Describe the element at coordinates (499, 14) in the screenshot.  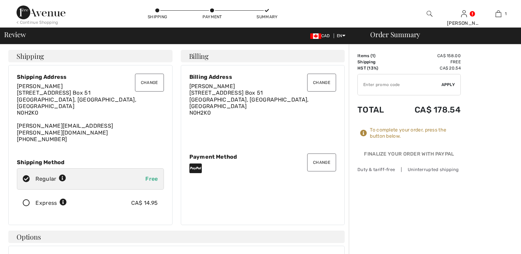
I see `img: My Bag` at that location.